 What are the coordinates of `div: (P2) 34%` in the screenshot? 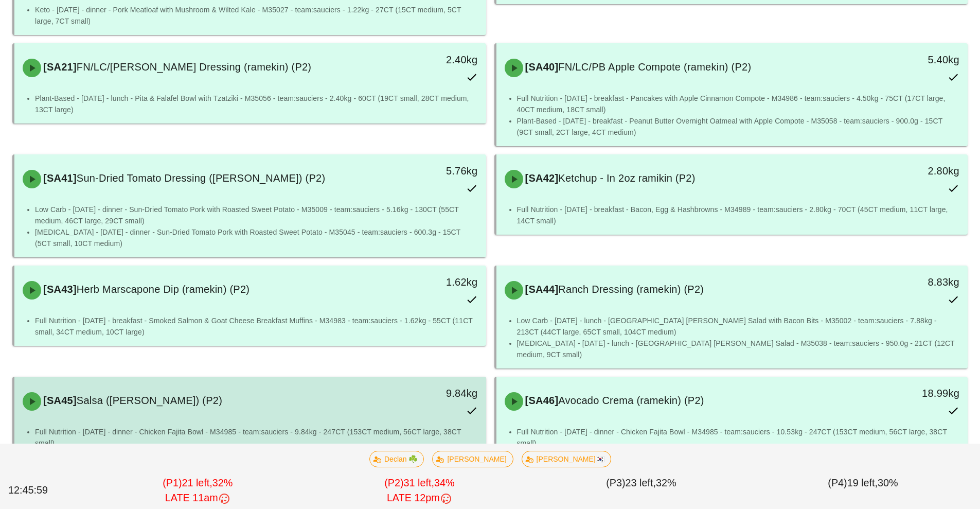 It's located at (420, 490).